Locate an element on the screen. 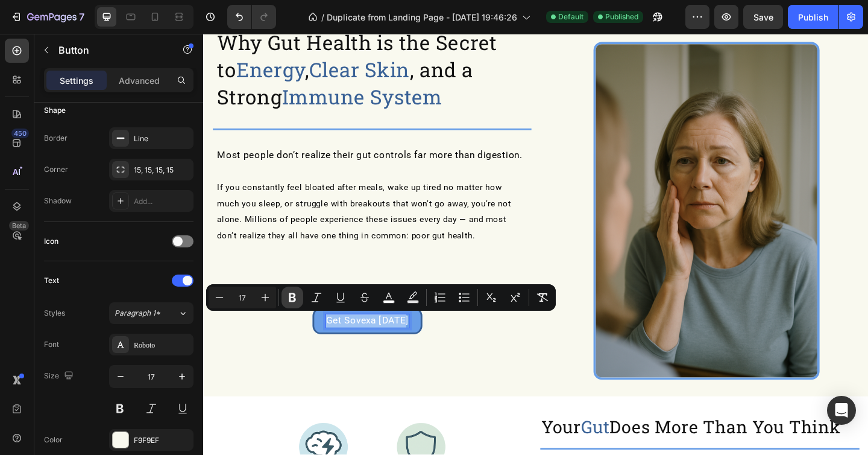 The height and width of the screenshot is (455, 868). div: Beta is located at coordinates (19, 226).